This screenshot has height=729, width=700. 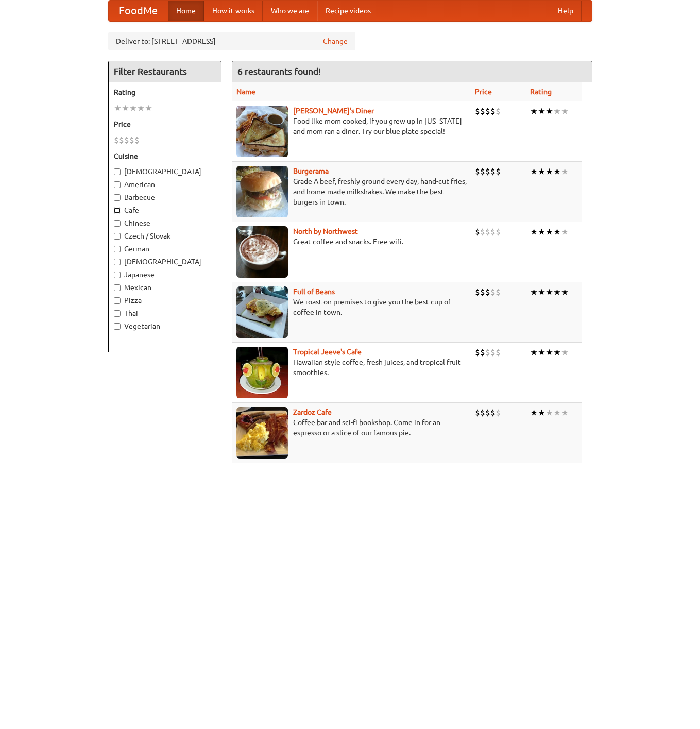 What do you see at coordinates (165, 156) in the screenshot?
I see `h5: Cuisine` at bounding box center [165, 156].